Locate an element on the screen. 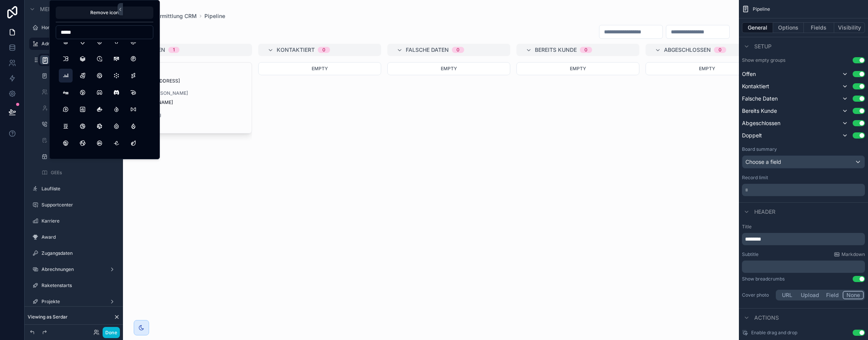 This screenshot has height=340, width=868. label: Cover photo is located at coordinates (757, 295).